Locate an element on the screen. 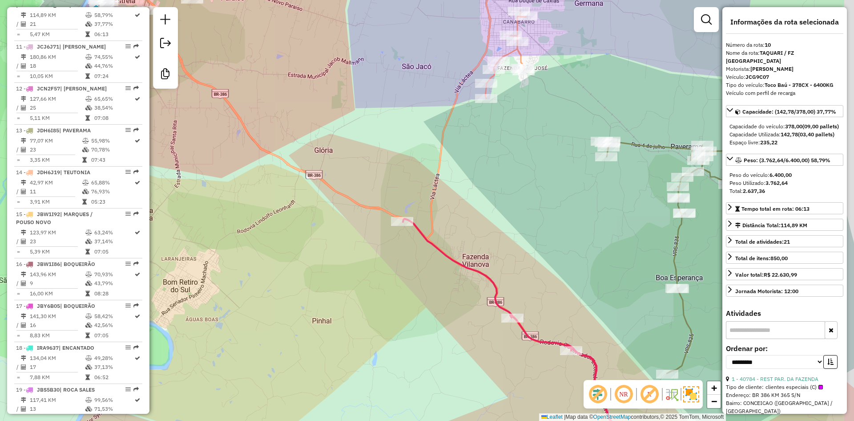 This screenshot has height=421, width=854. a: Peso: (3.762,64/6.400,00) 58,79% is located at coordinates (785, 159).